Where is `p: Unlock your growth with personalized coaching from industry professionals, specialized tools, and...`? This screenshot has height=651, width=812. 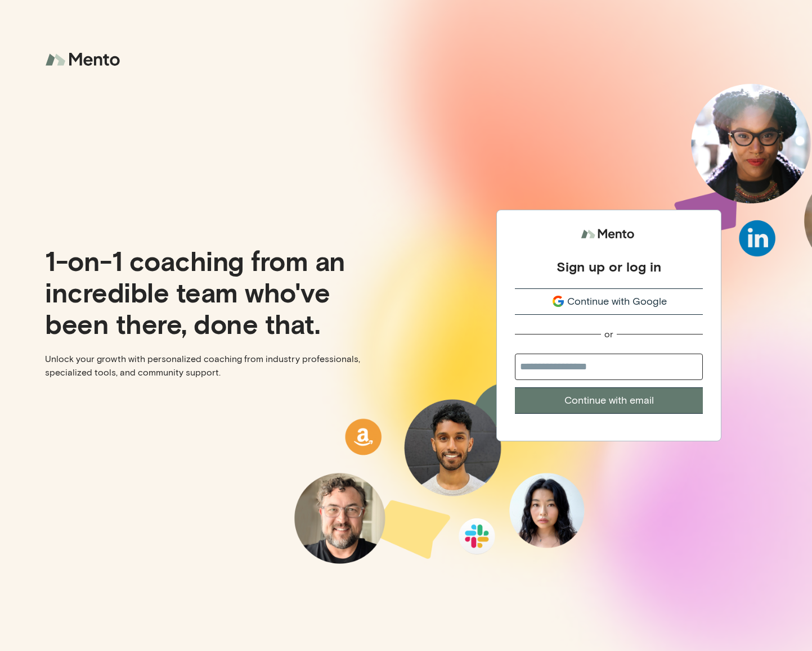
p: Unlock your growth with personalized coaching from industry professionals, specialized tools, and... is located at coordinates (221, 366).